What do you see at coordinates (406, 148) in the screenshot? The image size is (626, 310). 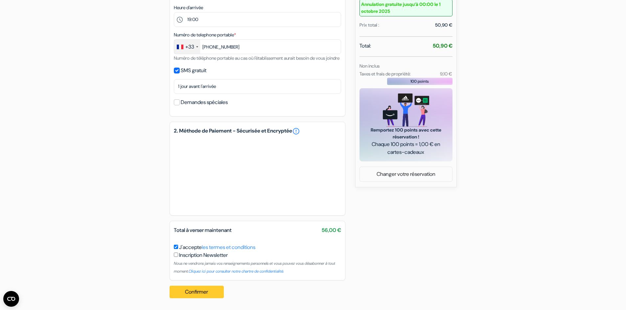 I see `span: Chaque 100 points = 1,00 € en cartes-cadeaux` at bounding box center [406, 148].